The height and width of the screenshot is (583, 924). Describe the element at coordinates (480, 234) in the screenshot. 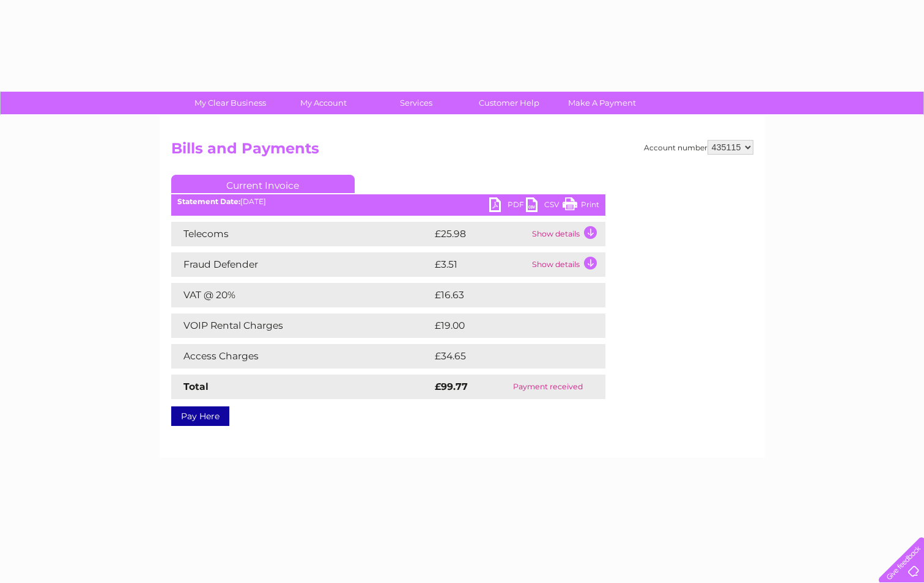

I see `td: £25.98` at that location.